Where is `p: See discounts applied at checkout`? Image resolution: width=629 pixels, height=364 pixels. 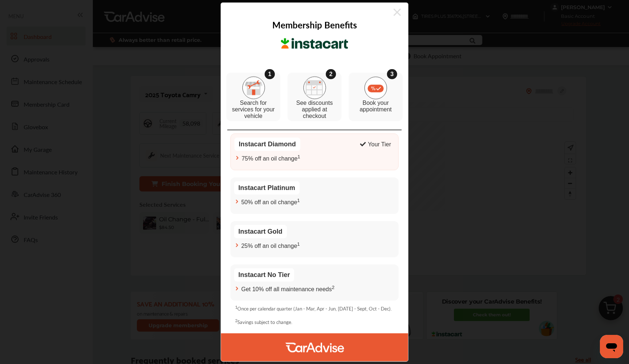
p: See discounts applied at checkout is located at coordinates (314, 110).